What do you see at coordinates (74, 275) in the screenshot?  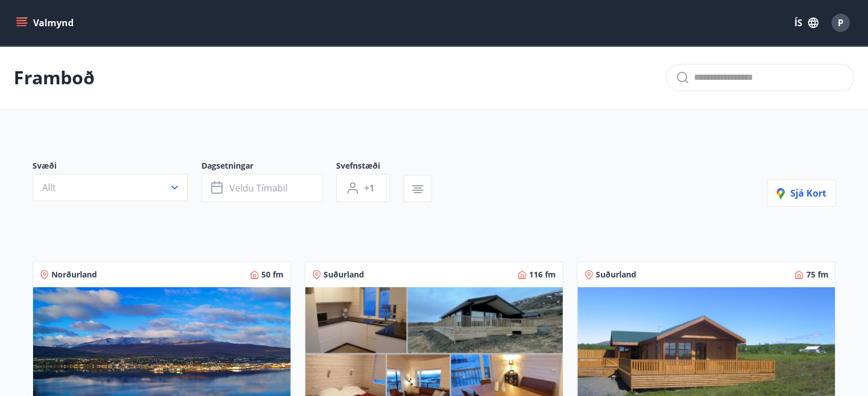 I see `span: Norðurland` at bounding box center [74, 275].